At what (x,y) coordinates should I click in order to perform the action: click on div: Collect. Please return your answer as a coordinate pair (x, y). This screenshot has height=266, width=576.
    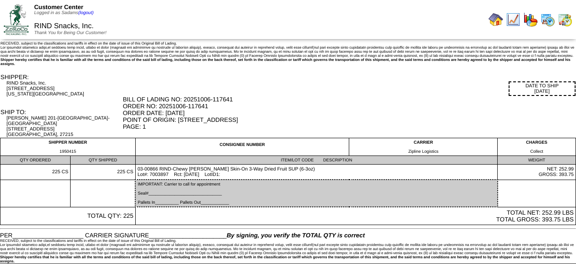
    Looking at the image, I should click on (536, 152).